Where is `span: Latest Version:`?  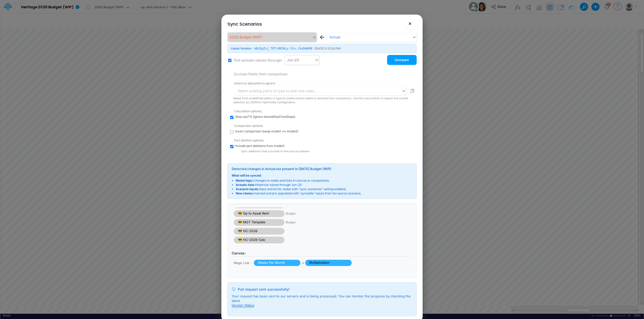 span: Latest Version: is located at coordinates (242, 49).